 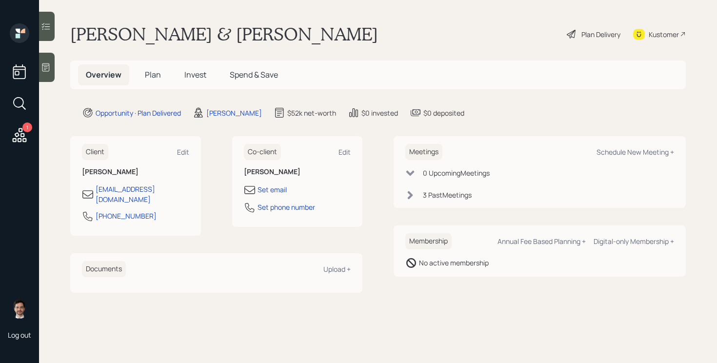 What do you see at coordinates (601, 34) in the screenshot?
I see `div: Plan Delivery` at bounding box center [601, 34].